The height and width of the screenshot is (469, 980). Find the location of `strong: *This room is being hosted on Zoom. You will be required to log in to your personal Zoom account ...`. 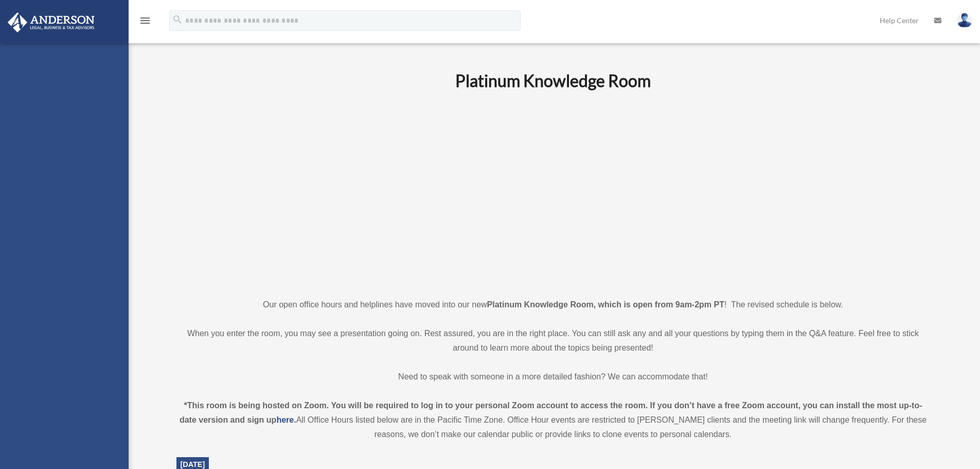

strong: *This room is being hosted on Zoom. You will be required to log in to your personal Zoom account ... is located at coordinates (551, 412).